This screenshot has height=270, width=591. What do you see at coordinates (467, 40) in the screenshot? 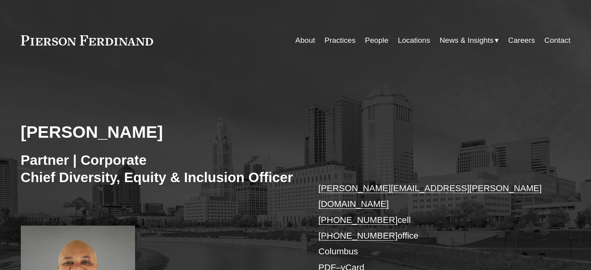
I see `span: News & Insights` at bounding box center [467, 40].